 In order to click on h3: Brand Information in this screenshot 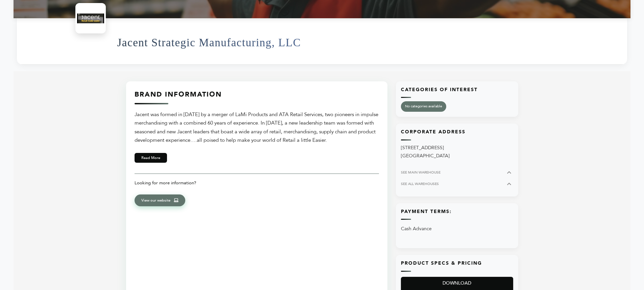, I will do `click(257, 97)`.